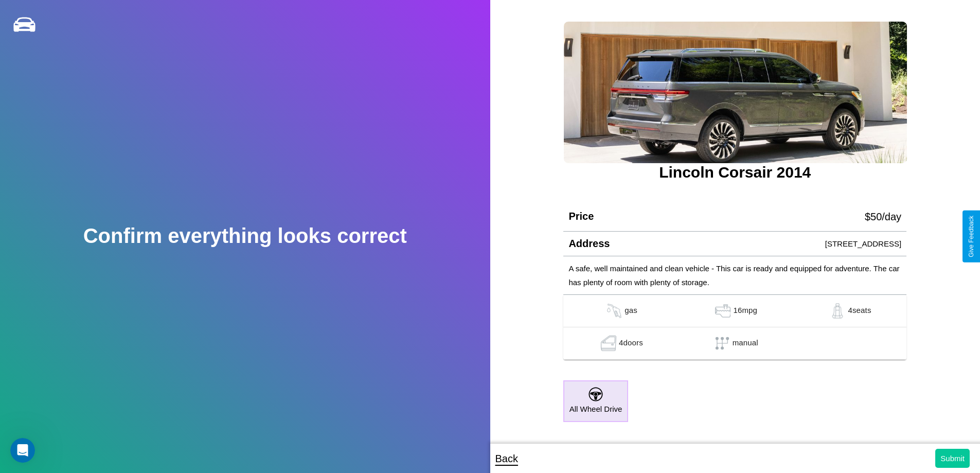  Describe the element at coordinates (735, 172) in the screenshot. I see `h3: Lincoln Corsair 2014` at that location.